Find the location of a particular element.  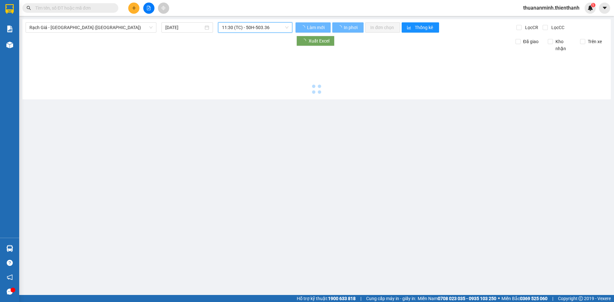

span: Miền Nam is located at coordinates (457, 299).